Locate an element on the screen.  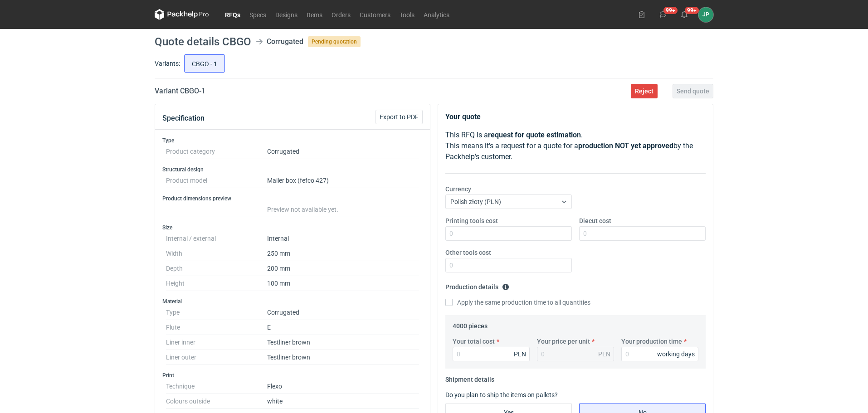
span: Reject is located at coordinates (644, 91).